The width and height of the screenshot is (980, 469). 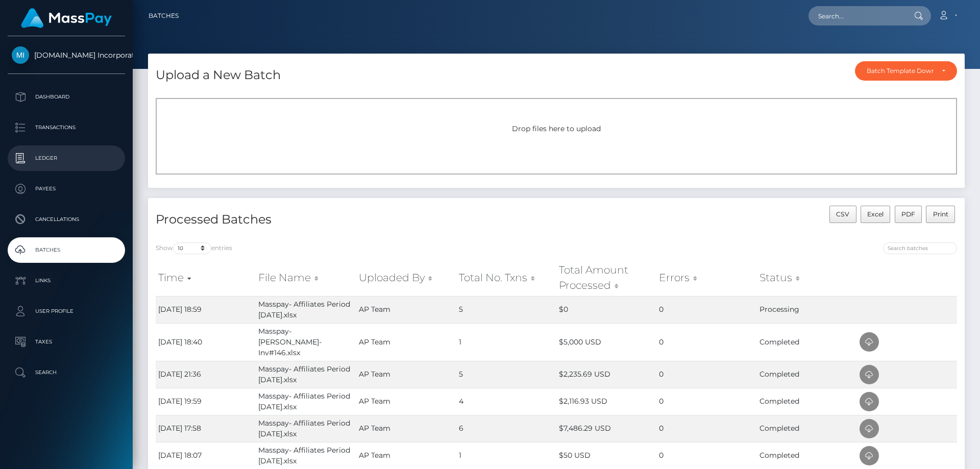 What do you see at coordinates (66, 220) in the screenshot?
I see `p: Cancellations` at bounding box center [66, 220].